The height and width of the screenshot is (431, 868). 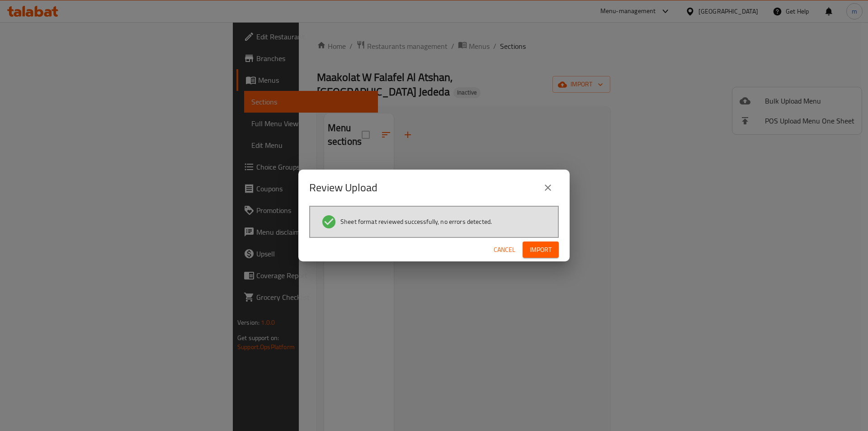 I want to click on span: Cancel, so click(x=504, y=249).